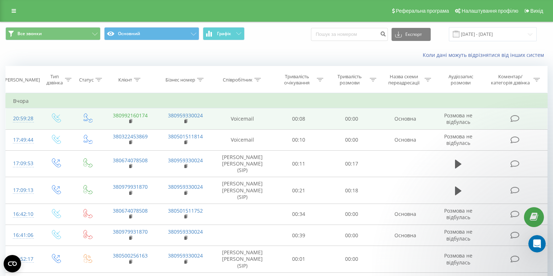  Describe the element at coordinates (180, 80) in the screenshot. I see `div: Бізнес номер` at that location.